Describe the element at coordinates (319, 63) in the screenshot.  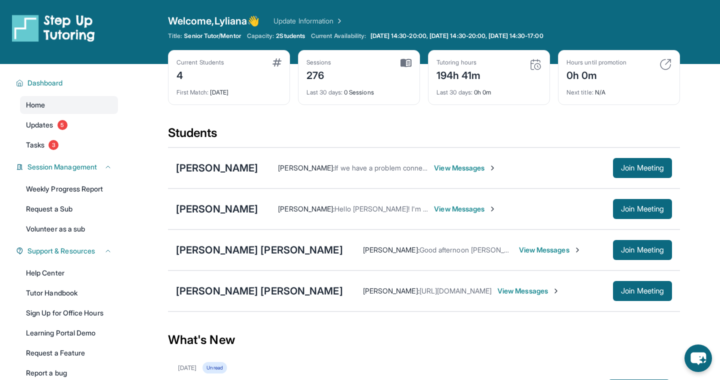
I see `div: Sessions` at that location.